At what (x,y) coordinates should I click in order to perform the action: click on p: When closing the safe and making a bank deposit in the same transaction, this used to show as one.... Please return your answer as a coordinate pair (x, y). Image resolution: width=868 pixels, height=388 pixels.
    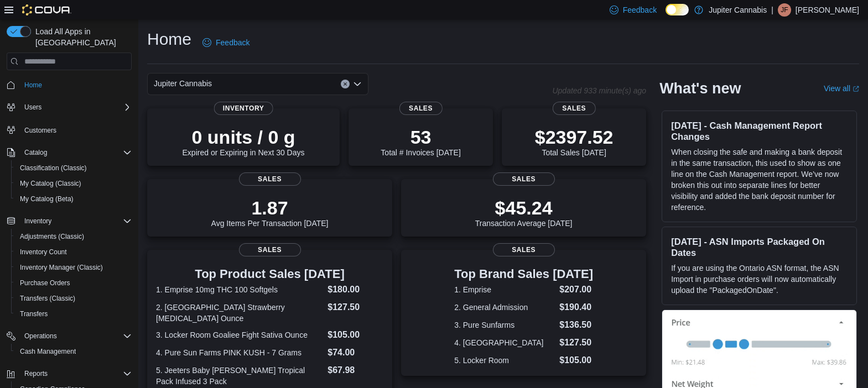
    Looking at the image, I should click on (759, 179).